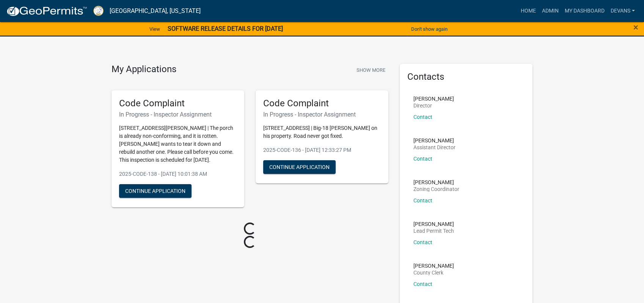 The height and width of the screenshot is (303, 644). What do you see at coordinates (434, 230) in the screenshot?
I see `p: Lead Permit Tech` at bounding box center [434, 230].